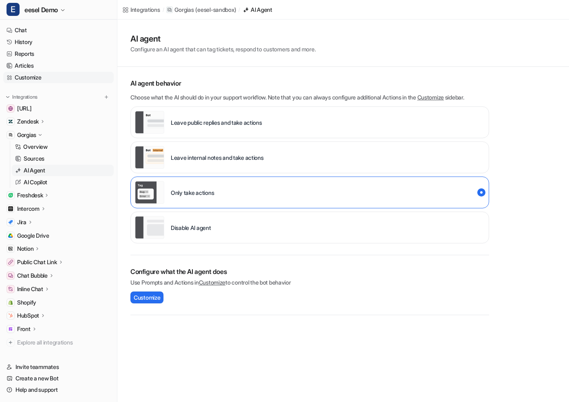 The height and width of the screenshot is (402, 569). I want to click on img: Only take actions, so click(150, 192).